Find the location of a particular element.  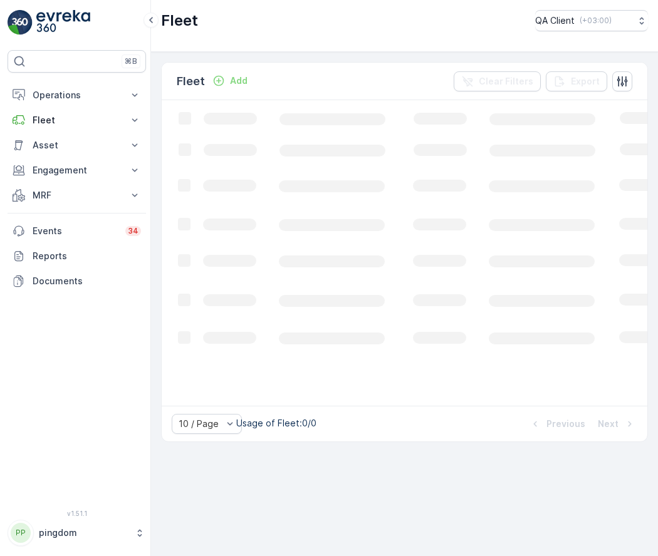

img: logo_light-DOdMpM7g.png is located at coordinates (63, 23).